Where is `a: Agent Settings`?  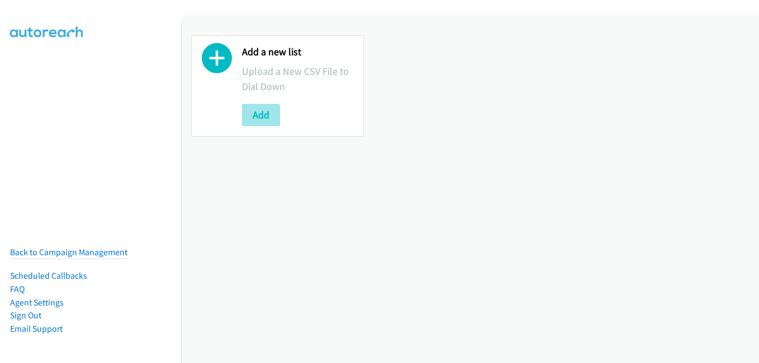 a: Agent Settings is located at coordinates (37, 302).